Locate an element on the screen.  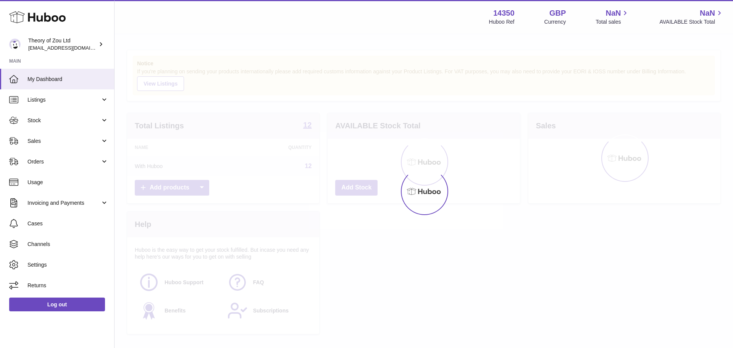
strong: GBP is located at coordinates (557, 13).